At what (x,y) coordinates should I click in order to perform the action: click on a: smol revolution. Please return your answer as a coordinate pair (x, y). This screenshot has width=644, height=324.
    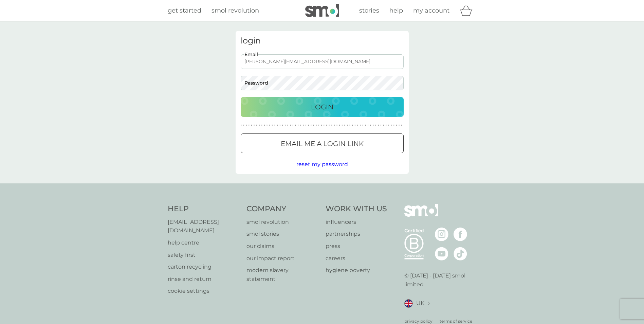
    Looking at the image, I should click on (235, 10).